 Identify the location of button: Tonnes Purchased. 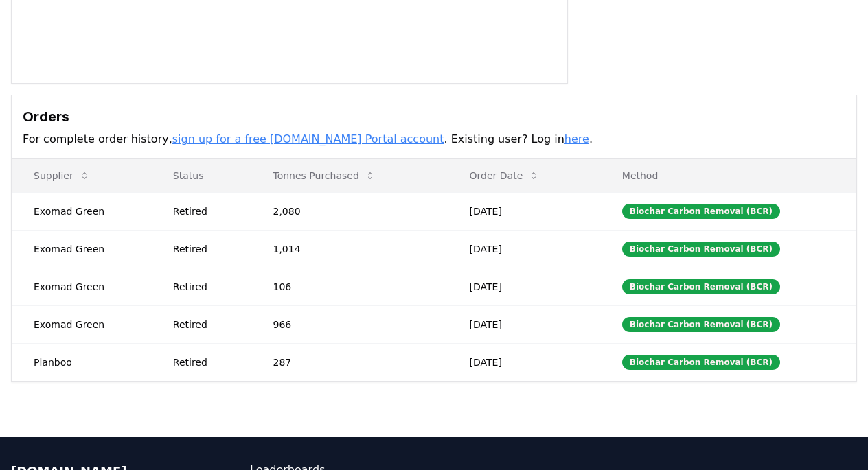
(323, 176).